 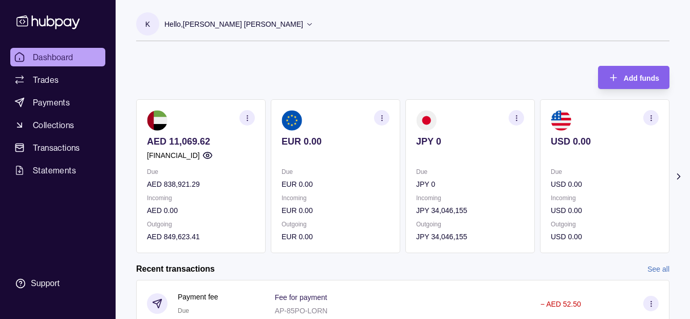 I want to click on span: Add funds, so click(x=641, y=78).